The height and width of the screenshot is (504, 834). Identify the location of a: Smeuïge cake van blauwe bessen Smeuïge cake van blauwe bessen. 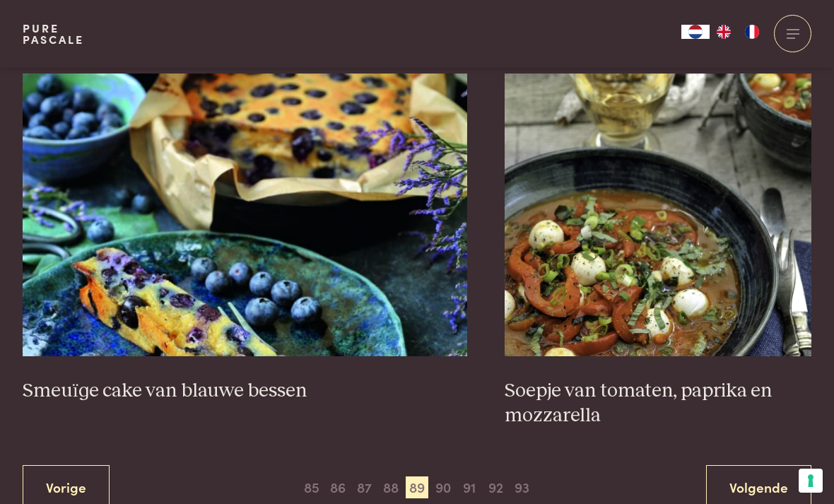
(244, 238).